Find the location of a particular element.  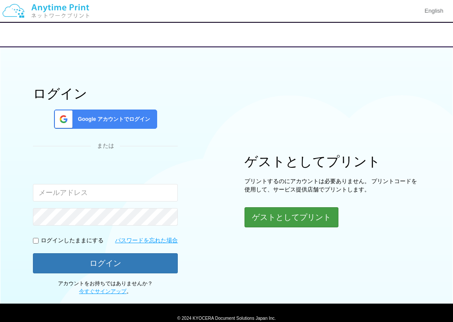

button: ゲストとしてプリント is located at coordinates (291, 218).